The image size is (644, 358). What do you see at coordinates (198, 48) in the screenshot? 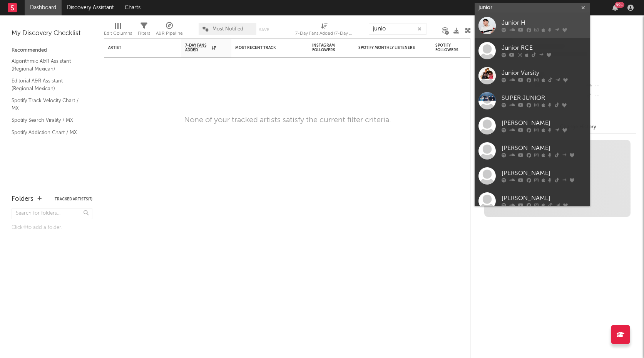
I see `span: 7-Day Fans Added` at bounding box center [198, 48].